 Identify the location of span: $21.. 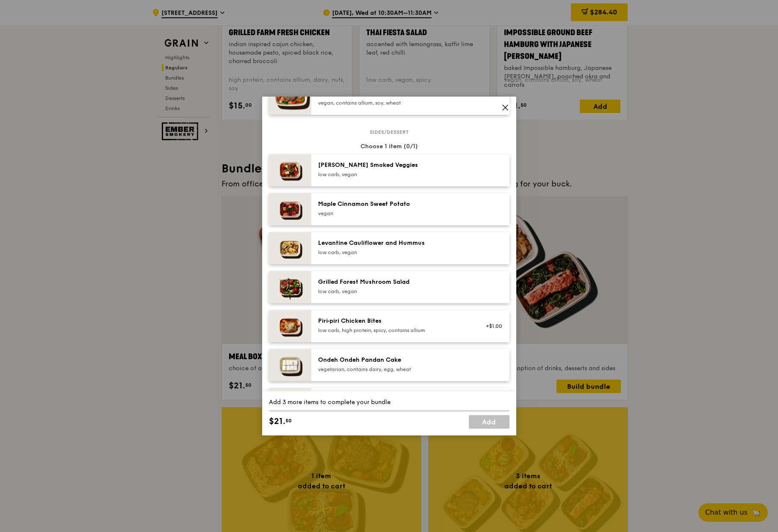
(277, 422).